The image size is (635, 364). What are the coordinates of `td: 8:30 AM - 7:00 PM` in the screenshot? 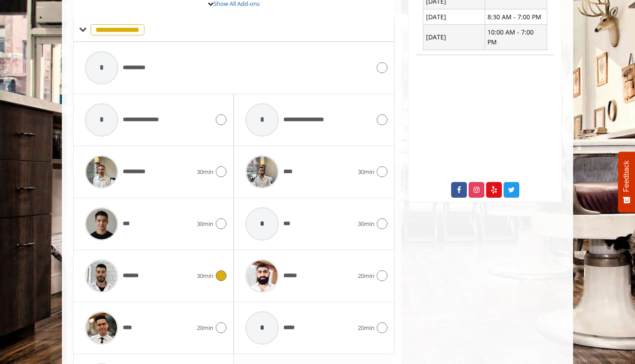 It's located at (515, 17).